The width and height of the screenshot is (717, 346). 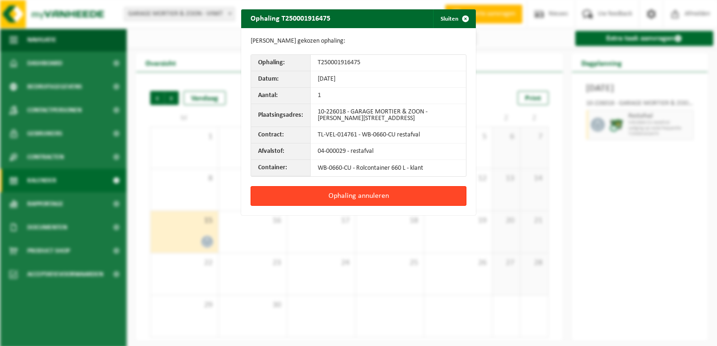 What do you see at coordinates (281, 152) in the screenshot?
I see `th: Afvalstof:` at bounding box center [281, 152].